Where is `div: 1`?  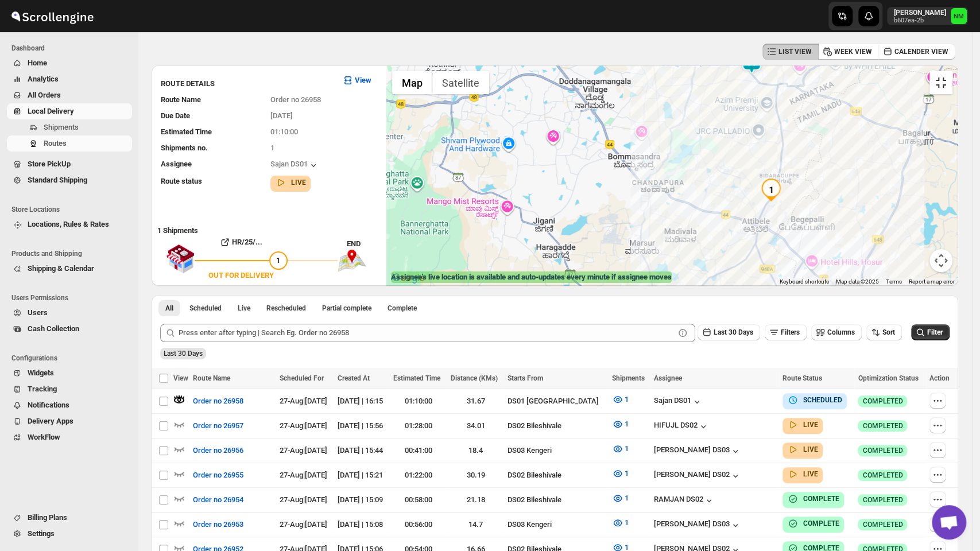
div: 1 is located at coordinates (771, 190).